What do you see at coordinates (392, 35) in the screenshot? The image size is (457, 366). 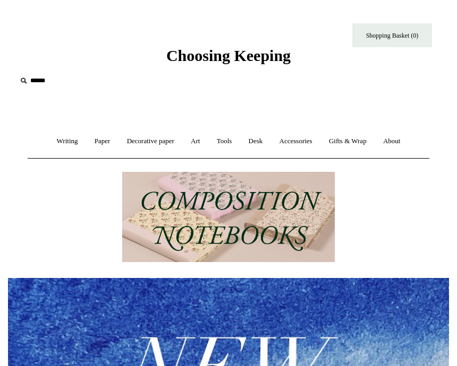 I see `a: Shopping Basket (0)` at bounding box center [392, 35].